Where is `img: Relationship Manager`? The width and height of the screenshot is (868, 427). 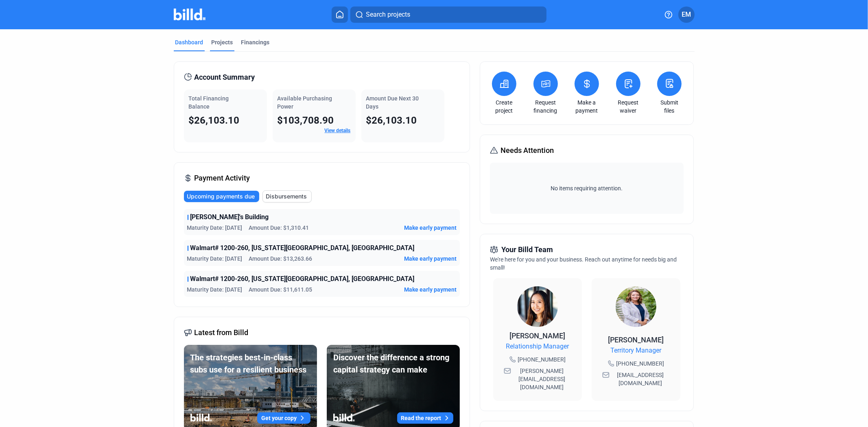 img: Relationship Manager is located at coordinates (537, 307).